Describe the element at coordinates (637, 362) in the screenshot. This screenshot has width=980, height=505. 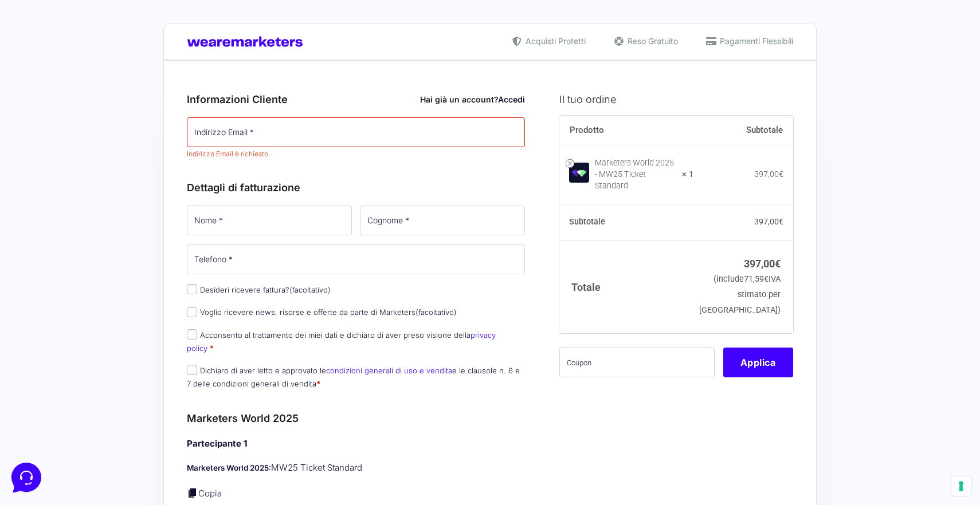
I see `input: Coupon` at that location.